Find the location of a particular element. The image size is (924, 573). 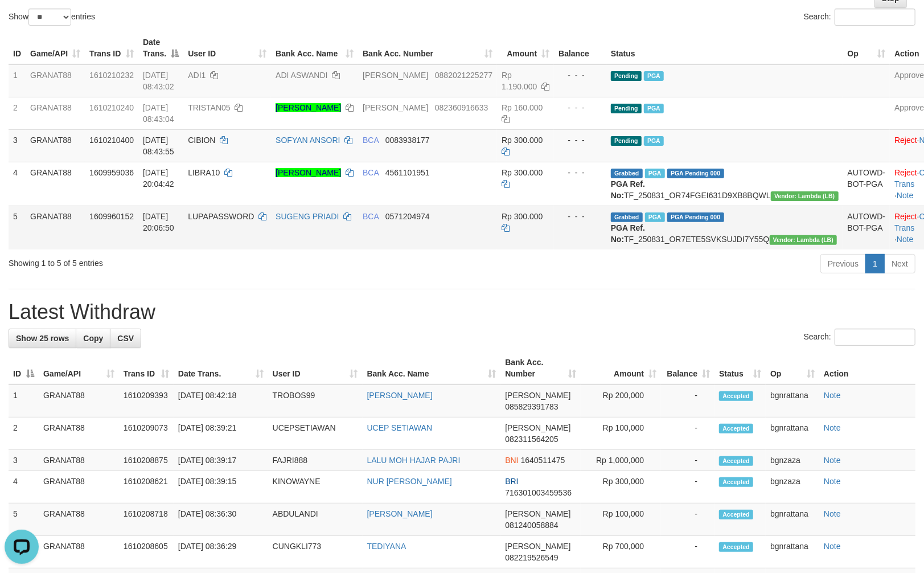

span: CSV is located at coordinates (125, 338).